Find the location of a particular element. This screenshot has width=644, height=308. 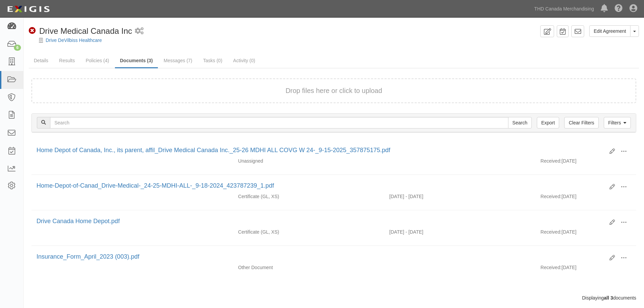

div: Home-Depot-of-Canad_Drive-Medical-_24-25-MDHI-ALL-_9-18-2024_423787239_1.pdf is located at coordinates (320, 186).